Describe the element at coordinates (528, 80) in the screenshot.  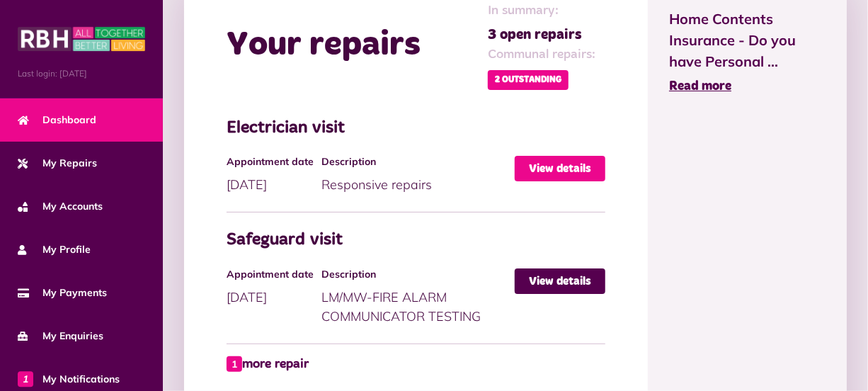
I see `span: 2 Outstanding` at that location.